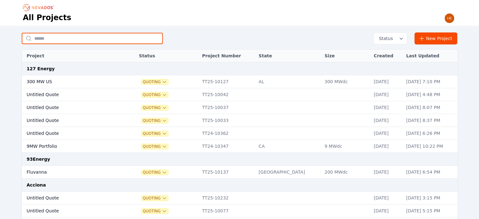  I want to click on td: AL, so click(288, 82).